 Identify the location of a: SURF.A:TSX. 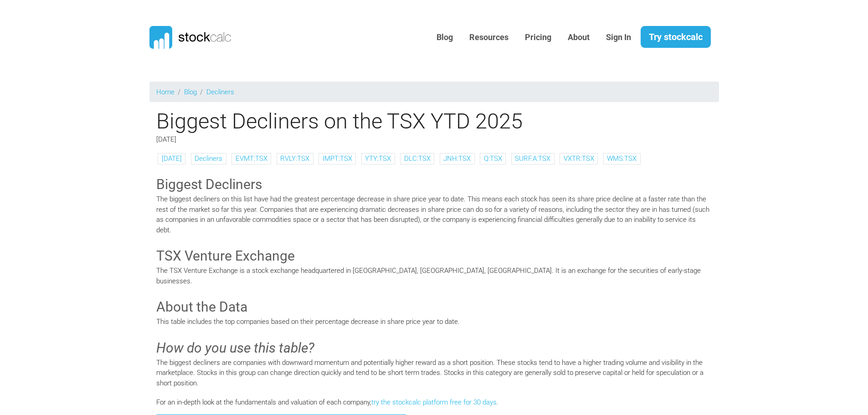
(532, 159).